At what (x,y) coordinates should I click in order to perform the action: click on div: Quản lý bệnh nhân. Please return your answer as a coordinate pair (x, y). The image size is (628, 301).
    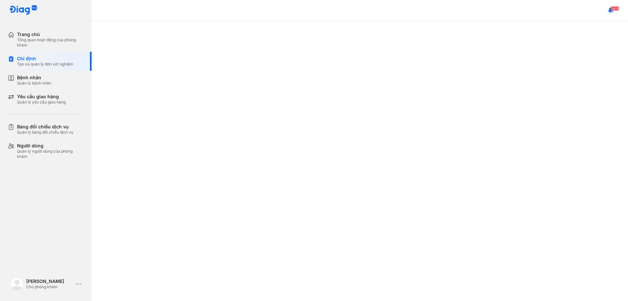
    Looking at the image, I should click on (34, 83).